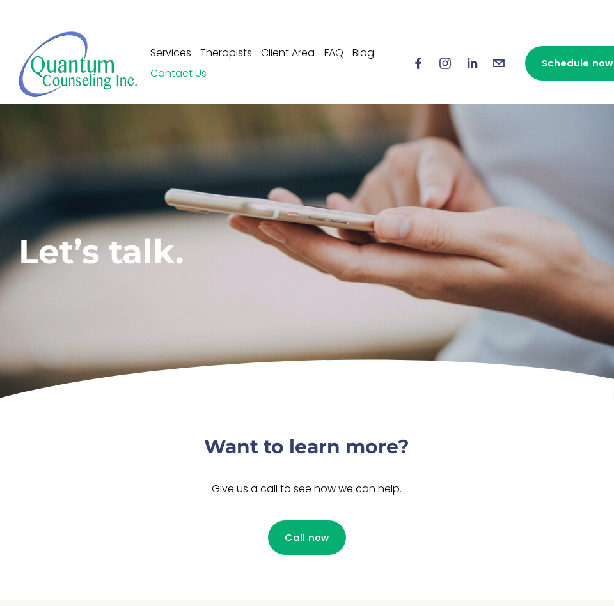 This screenshot has height=606, width=614. I want to click on a: info@quantumcounselinginc.com, so click(499, 63).